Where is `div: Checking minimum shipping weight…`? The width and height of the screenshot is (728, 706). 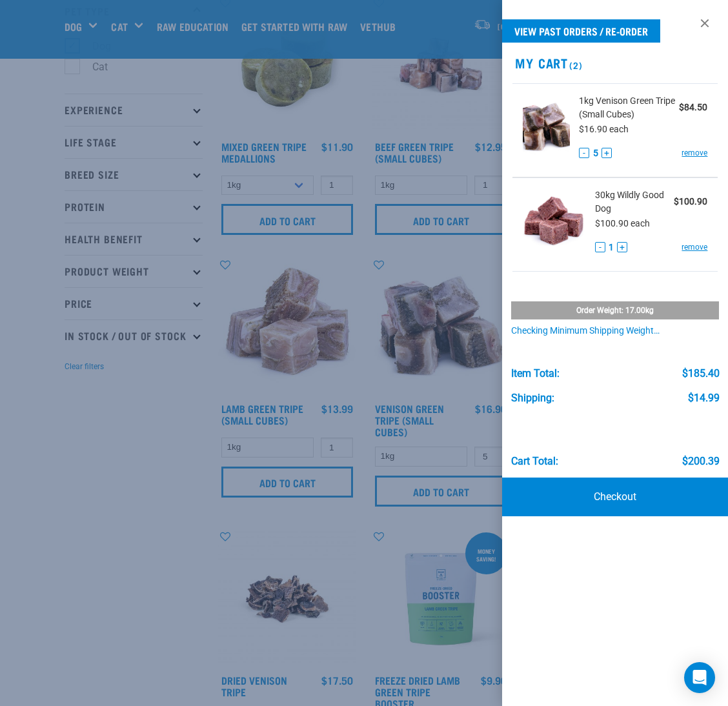
div: Checking minimum shipping weight… is located at coordinates (615, 331).